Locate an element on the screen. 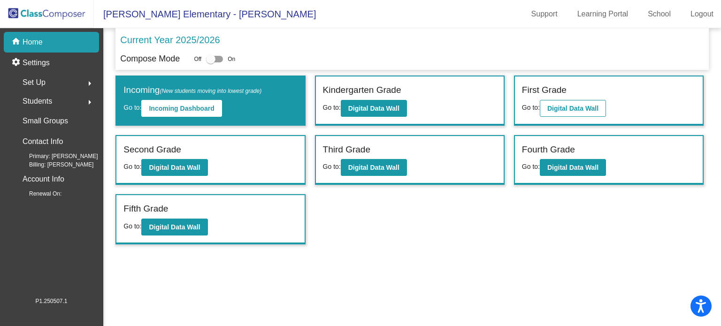 The height and width of the screenshot is (326, 721). p: Small Groups is located at coordinates (45, 121).